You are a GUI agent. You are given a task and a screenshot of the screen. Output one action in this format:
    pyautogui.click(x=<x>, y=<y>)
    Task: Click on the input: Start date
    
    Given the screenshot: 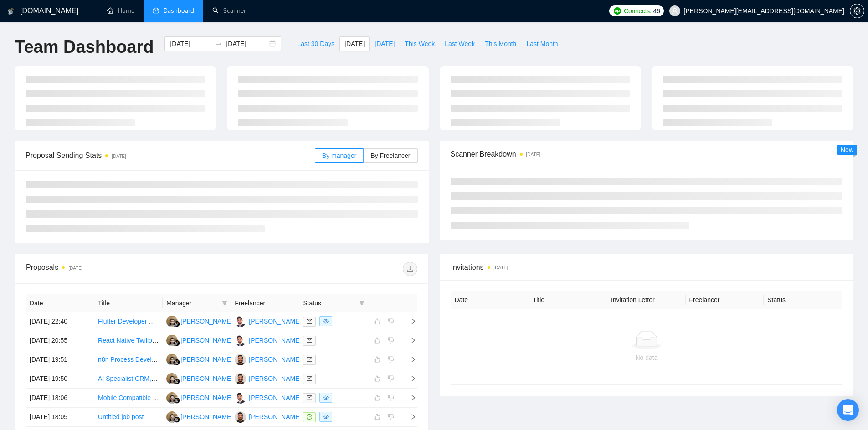 What is the action you would take?
    pyautogui.click(x=191, y=43)
    